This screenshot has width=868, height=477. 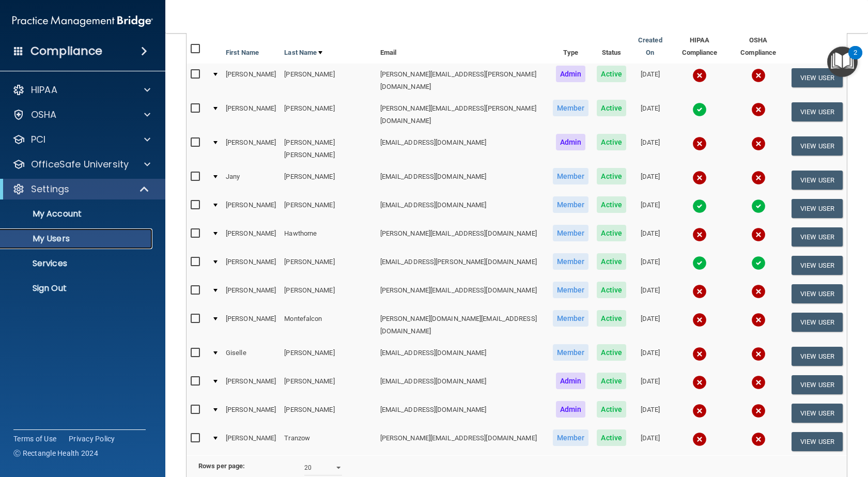 What do you see at coordinates (303, 53) in the screenshot?
I see `a: Last Name` at bounding box center [303, 53].